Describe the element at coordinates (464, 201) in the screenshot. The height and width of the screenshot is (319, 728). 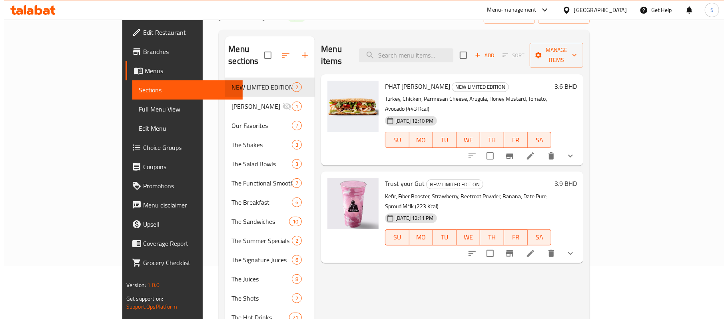
I see `p: Kefir, Fiber Booster, Strawberry, Beetroot Powder, Banana, Date Pure, Sproud M*lk (223 Kcal)` at that location.